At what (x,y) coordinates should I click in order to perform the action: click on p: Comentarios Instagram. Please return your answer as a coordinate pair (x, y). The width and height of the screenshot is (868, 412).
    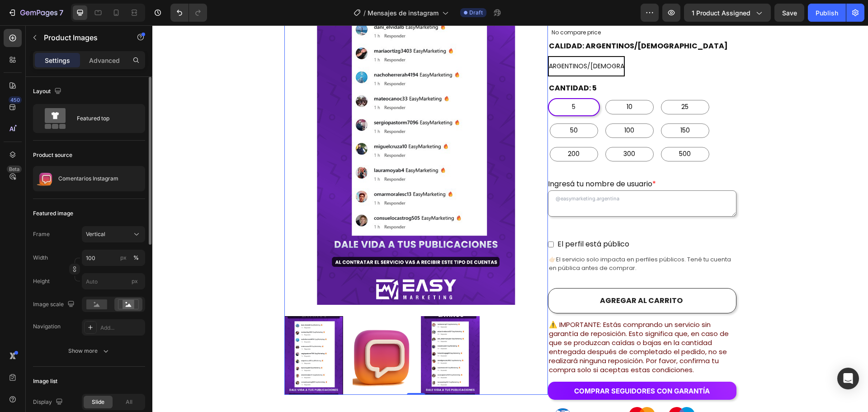
    Looking at the image, I should click on (88, 179).